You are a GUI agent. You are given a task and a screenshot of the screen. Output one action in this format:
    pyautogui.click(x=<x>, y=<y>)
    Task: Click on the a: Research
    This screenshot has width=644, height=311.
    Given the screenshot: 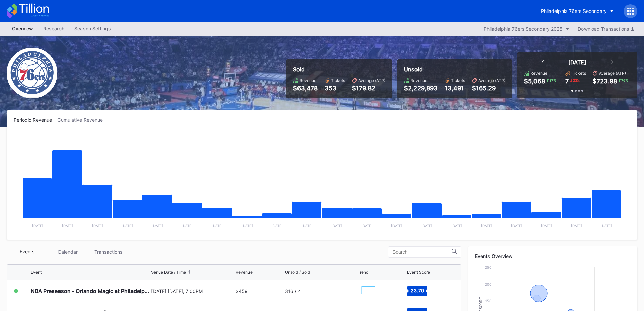 What is the action you would take?
    pyautogui.click(x=53, y=29)
    